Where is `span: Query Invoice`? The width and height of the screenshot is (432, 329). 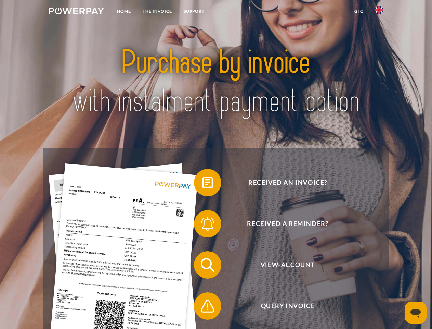
span: Query Invoice is located at coordinates (288, 306).